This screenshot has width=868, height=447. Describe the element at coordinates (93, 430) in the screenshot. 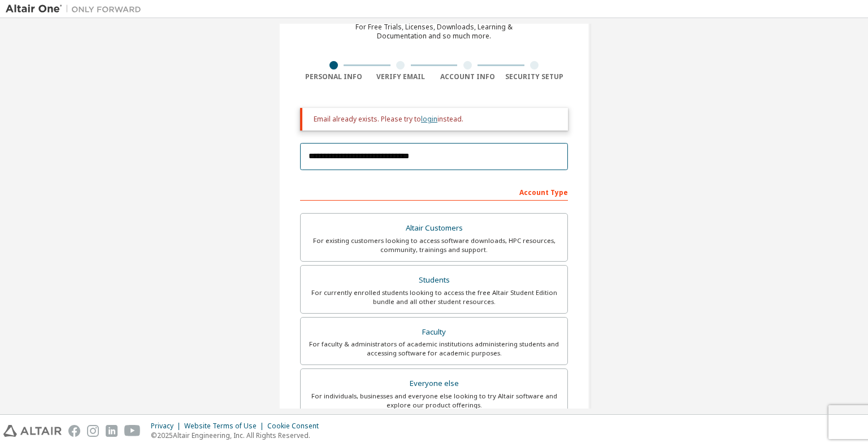

I see `img: instagram.svg` at that location.